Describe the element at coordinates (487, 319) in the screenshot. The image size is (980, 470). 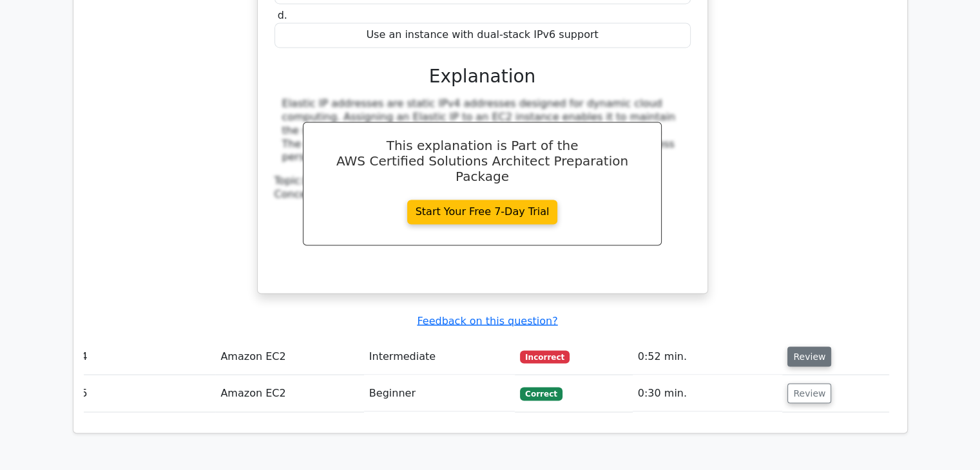
I see `a: Feedback on this question?` at that location.